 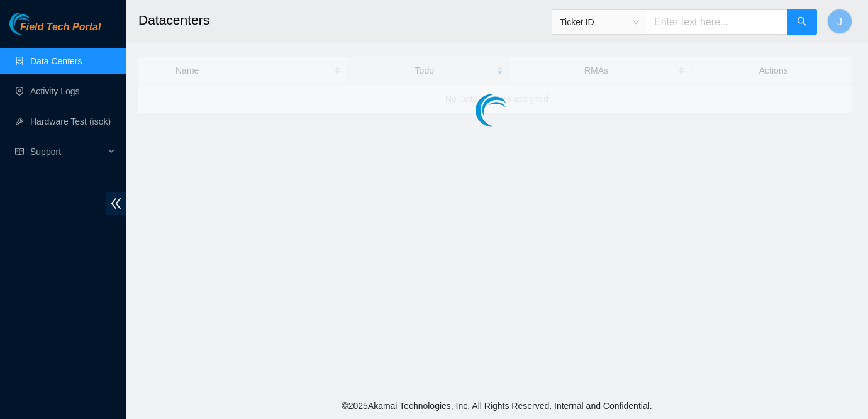 What do you see at coordinates (56, 61) in the screenshot?
I see `a: Data Centers` at bounding box center [56, 61].